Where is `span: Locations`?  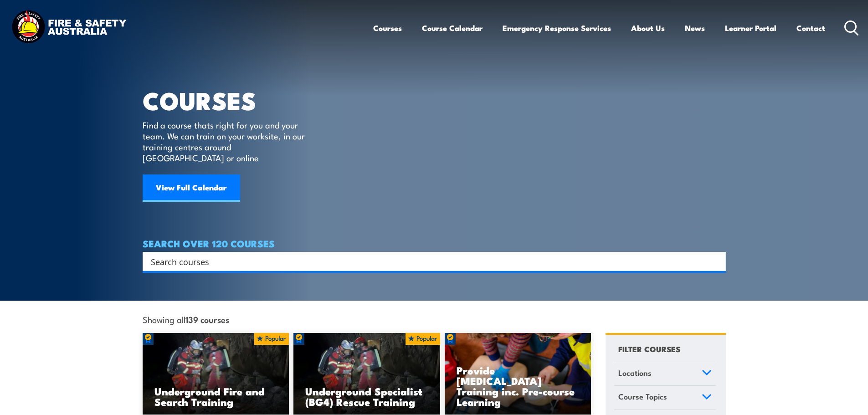 span: Locations is located at coordinates (635, 373).